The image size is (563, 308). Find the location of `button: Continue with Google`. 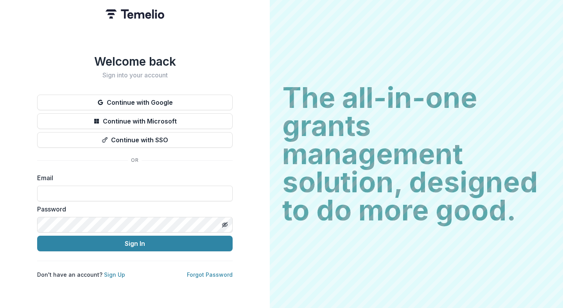

button: Continue with Google is located at coordinates (135, 102).